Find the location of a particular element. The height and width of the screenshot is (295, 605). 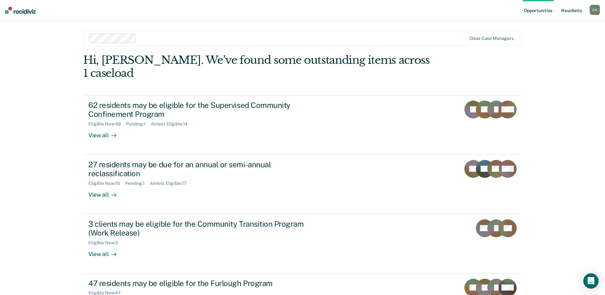

div: 3 clients may be eligible for the Community Transition Program (Work Release) is located at coordinates (200, 228).